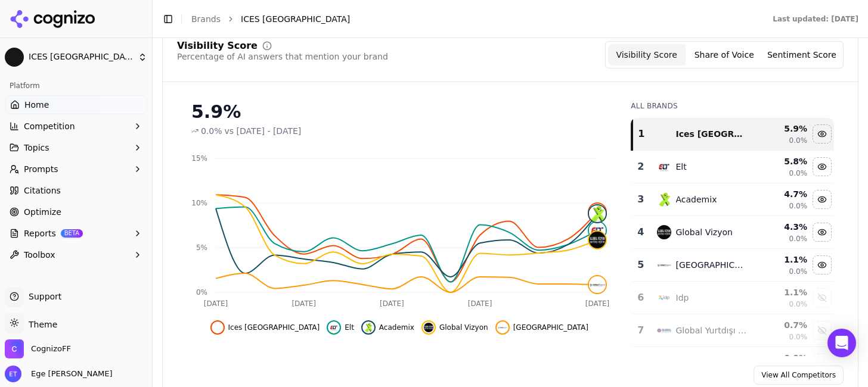  What do you see at coordinates (711, 330) in the screenshot?
I see `div: Global Yurtdışı Eğitim` at bounding box center [711, 330].